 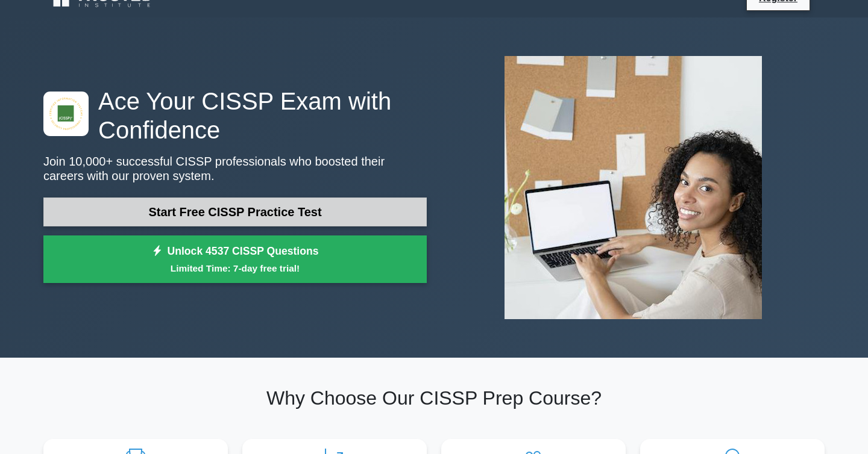 I want to click on h2: Why Choose Our CISSP Prep Course?, so click(x=434, y=398).